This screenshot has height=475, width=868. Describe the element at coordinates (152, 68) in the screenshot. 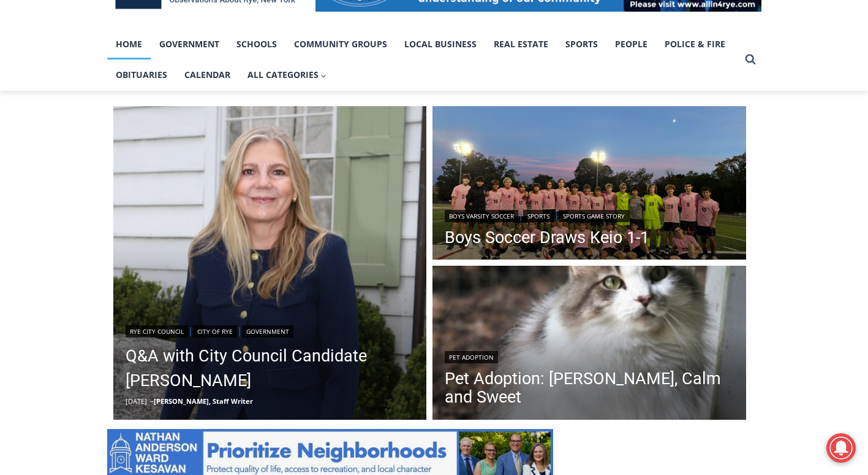

I see `div: Birds of Prey: Falcon and hawk demos` at that location.